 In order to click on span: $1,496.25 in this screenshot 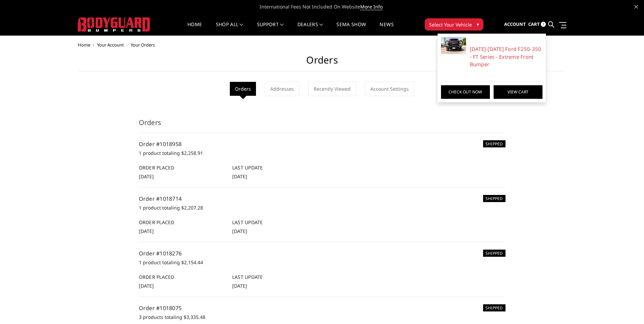, I will do `click(479, 73)`.